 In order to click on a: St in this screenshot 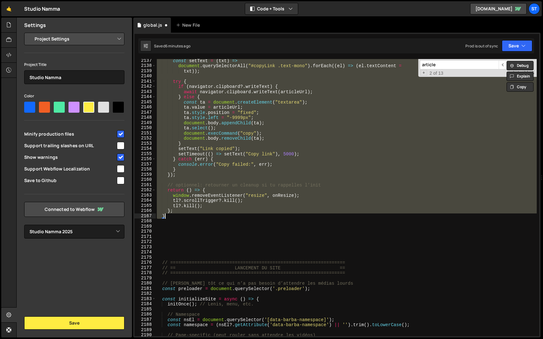, I will do `click(534, 9)`.